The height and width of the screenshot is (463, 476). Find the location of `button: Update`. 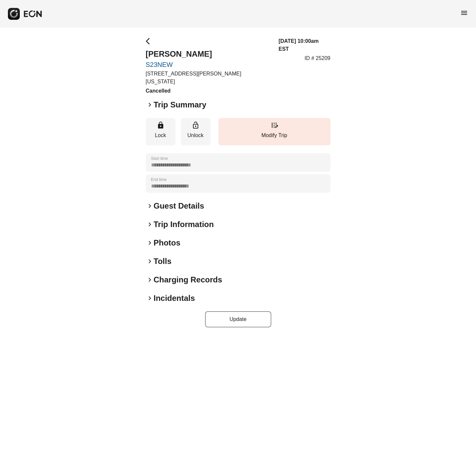

button: Update is located at coordinates (238, 319).